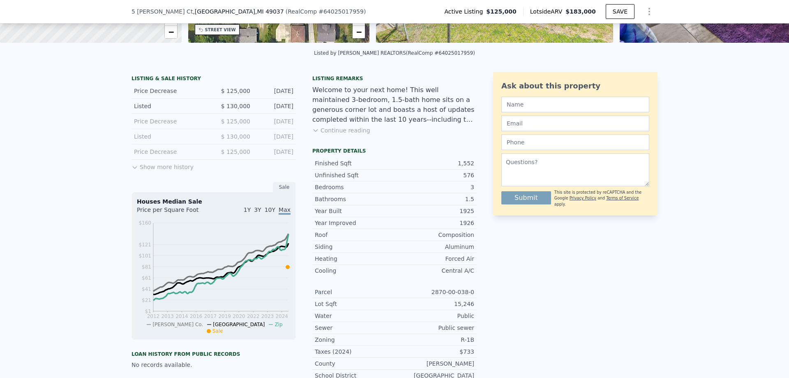  I want to click on div: 1,552, so click(434, 163).